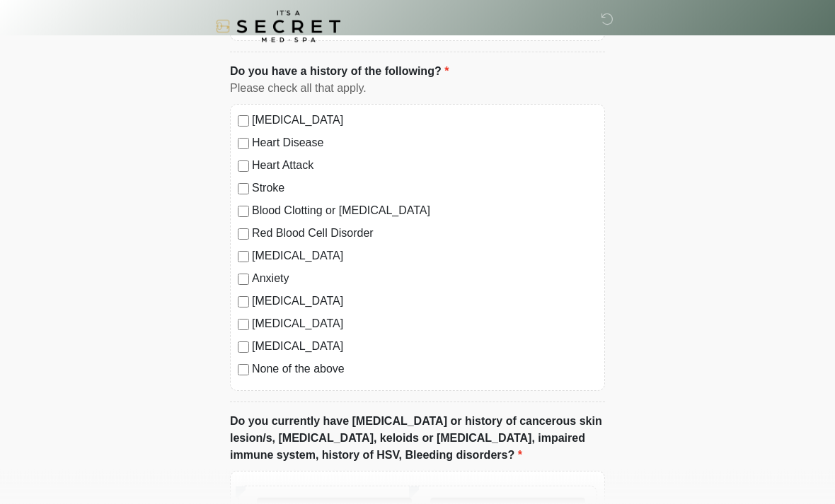  Describe the element at coordinates (425, 166) in the screenshot. I see `label: Heart Attack` at that location.